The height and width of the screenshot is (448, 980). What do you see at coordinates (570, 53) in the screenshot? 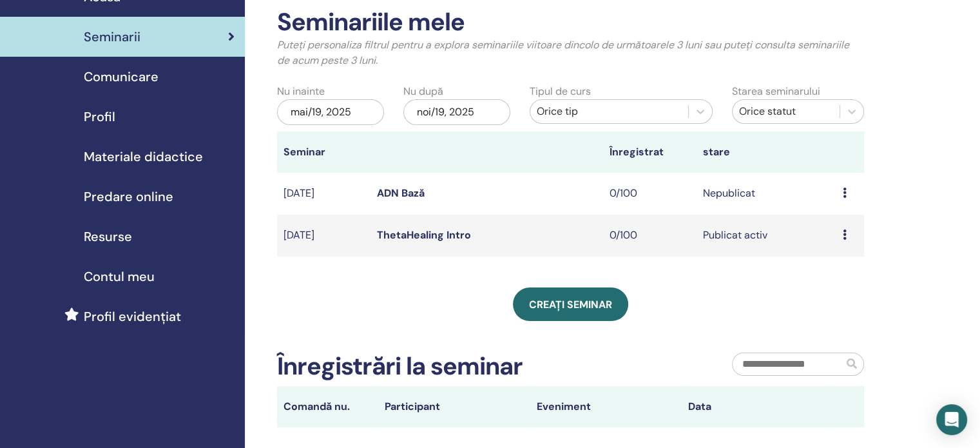
I see `p: Puteți personaliza filtrul pentru a explora seminariile viitoare dincolo de următoarele 3 luni sa...` at bounding box center [570, 53].